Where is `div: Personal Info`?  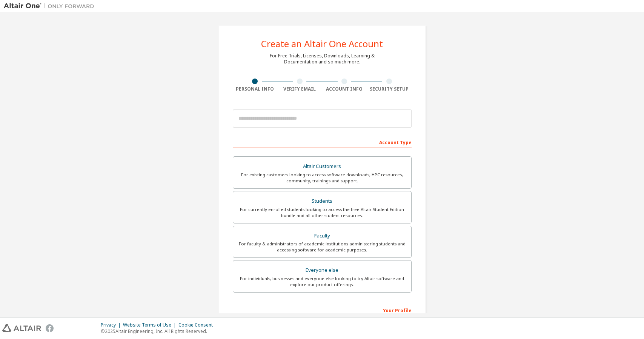
div: Personal Info is located at coordinates (255, 89).